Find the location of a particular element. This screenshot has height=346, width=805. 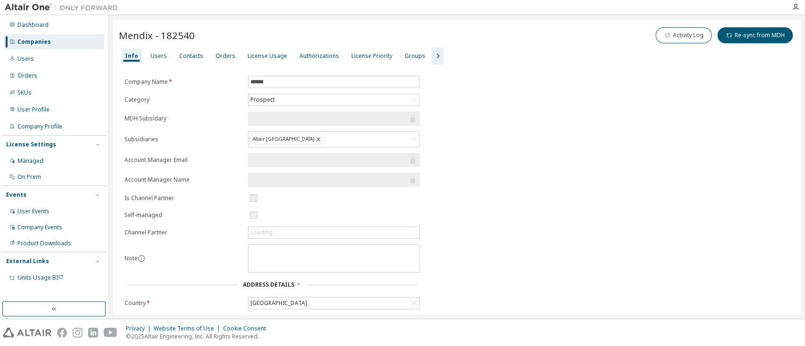

div: License Settings is located at coordinates (31, 145).